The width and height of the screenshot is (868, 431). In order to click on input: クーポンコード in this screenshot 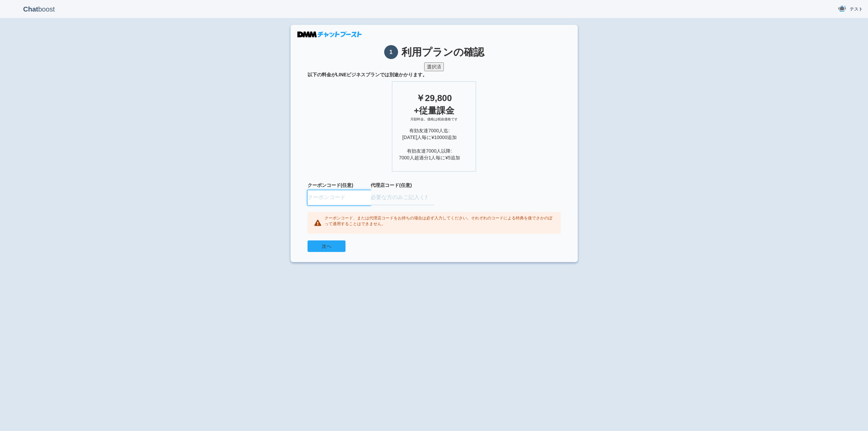, I will do `click(339, 198)`.